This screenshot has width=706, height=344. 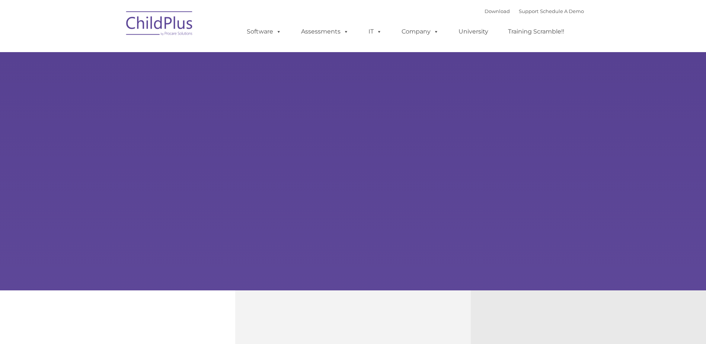 What do you see at coordinates (264, 32) in the screenshot?
I see `a: Software` at bounding box center [264, 32].